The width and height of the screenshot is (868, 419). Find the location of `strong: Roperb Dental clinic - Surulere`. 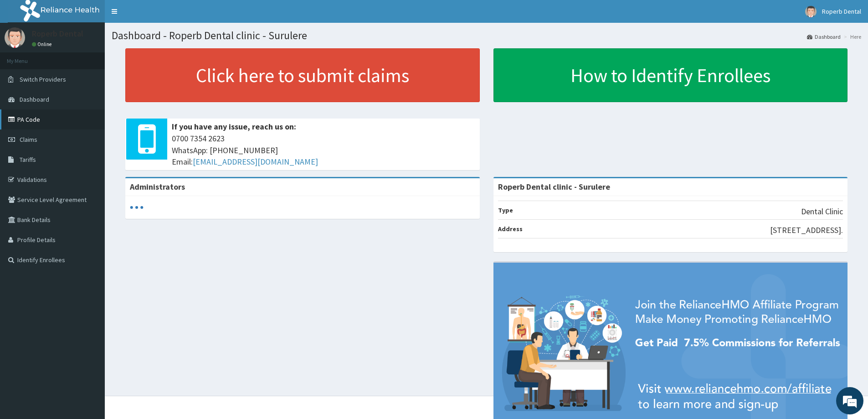

strong: Roperb Dental clinic - Surulere is located at coordinates (554, 187).